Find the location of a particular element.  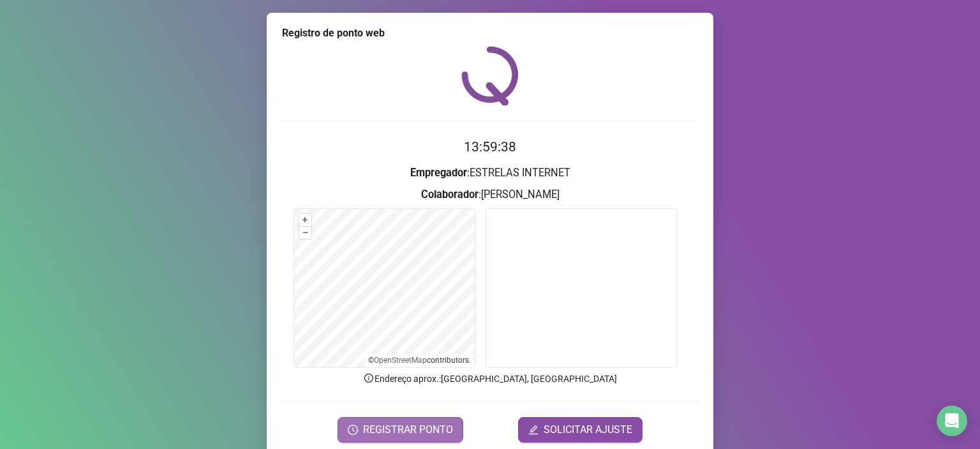

span: clock-circle is located at coordinates (353, 430).